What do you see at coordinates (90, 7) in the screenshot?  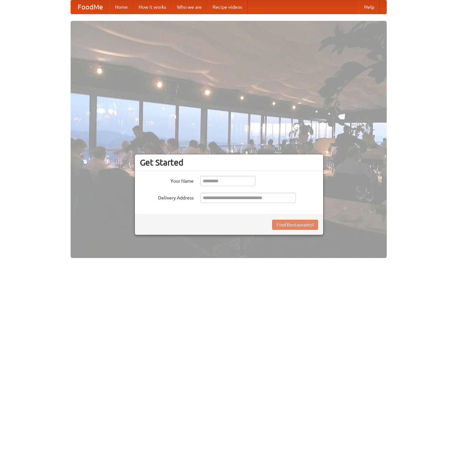 I see `a: FoodMe` at bounding box center [90, 7].